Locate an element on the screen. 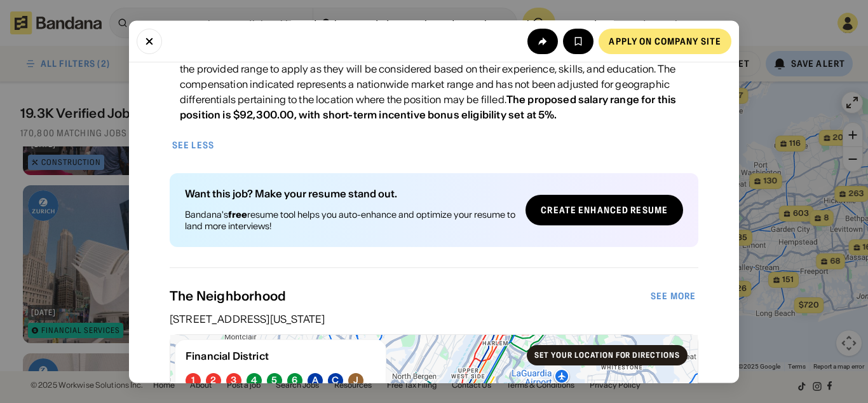 Image resolution: width=868 pixels, height=403 pixels. div: The Neighborhood is located at coordinates (408, 296).